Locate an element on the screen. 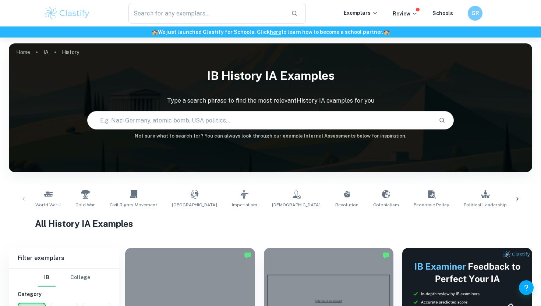 The width and height of the screenshot is (541, 306). p: Type a search phrase to find the most relevant History IA examples for you is located at coordinates (271, 101).